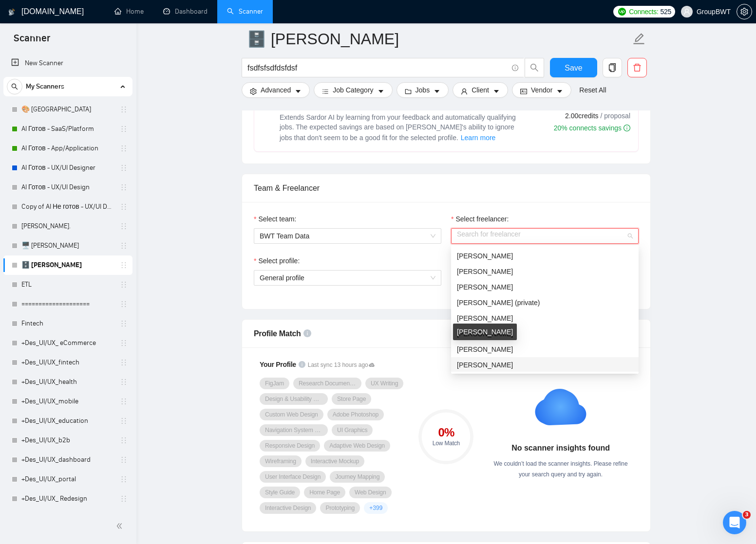 The width and height of the screenshot is (756, 544). What do you see at coordinates (523, 91) in the screenshot?
I see `span: idcard` at bounding box center [523, 91].